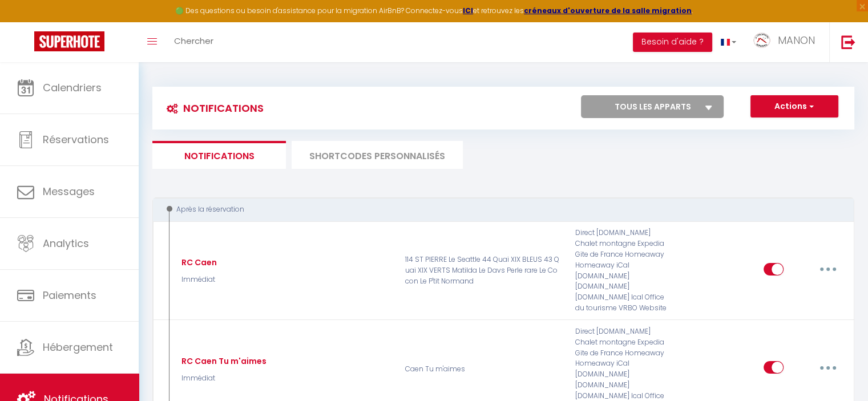 This screenshot has width=868, height=401. I want to click on p: 114 ST PIERRE Le Seattle 44 Quai XIX BLEUS 43 Quai XIX VERTS Matilda Le Davs Perle rare Le Cocon ..., so click(482, 271).